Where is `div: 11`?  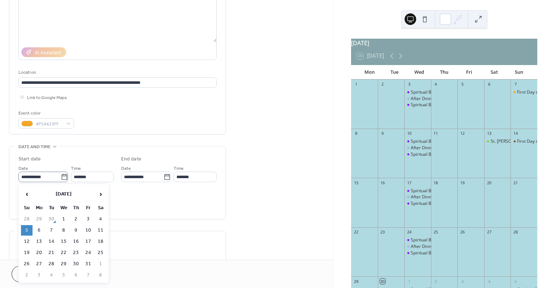
div: 11 is located at coordinates (436, 133).